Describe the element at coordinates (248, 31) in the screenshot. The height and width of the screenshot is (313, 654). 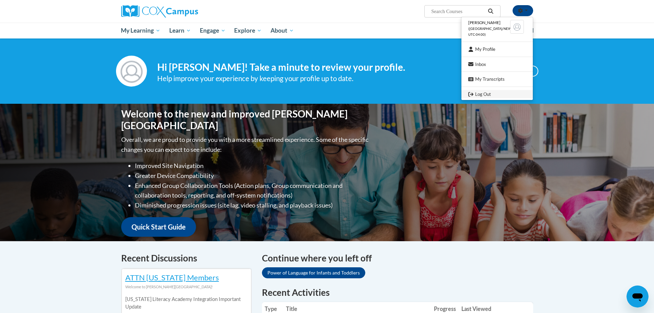
I see `span: Explore` at that location.